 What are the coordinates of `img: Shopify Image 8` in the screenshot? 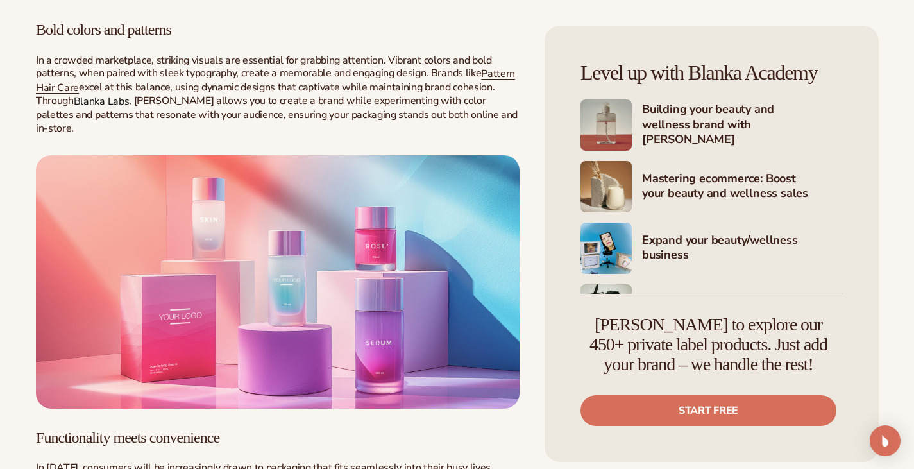 It's located at (606, 310).